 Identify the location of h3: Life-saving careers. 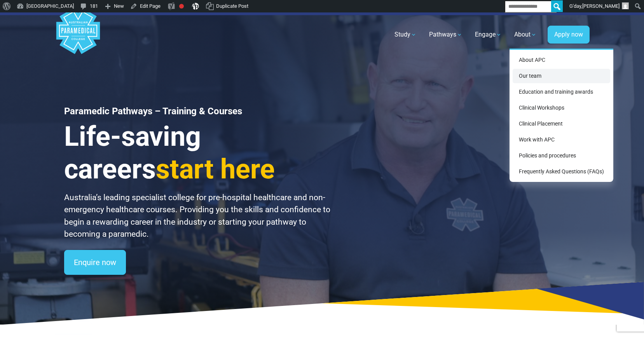
(198, 153).